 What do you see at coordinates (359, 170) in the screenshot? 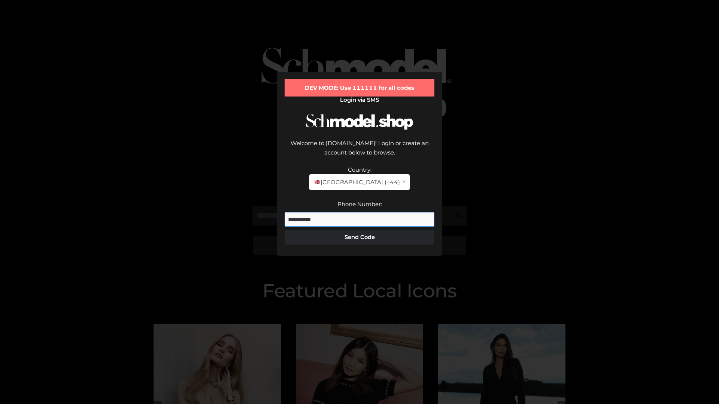
I see `label: Country:` at bounding box center [359, 170].